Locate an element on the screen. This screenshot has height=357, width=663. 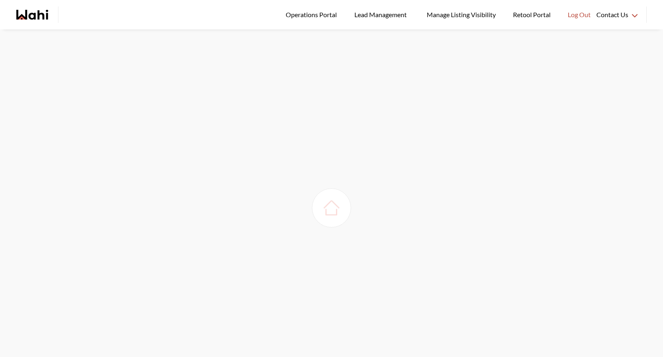
span: Operations Portal is located at coordinates (313, 15).